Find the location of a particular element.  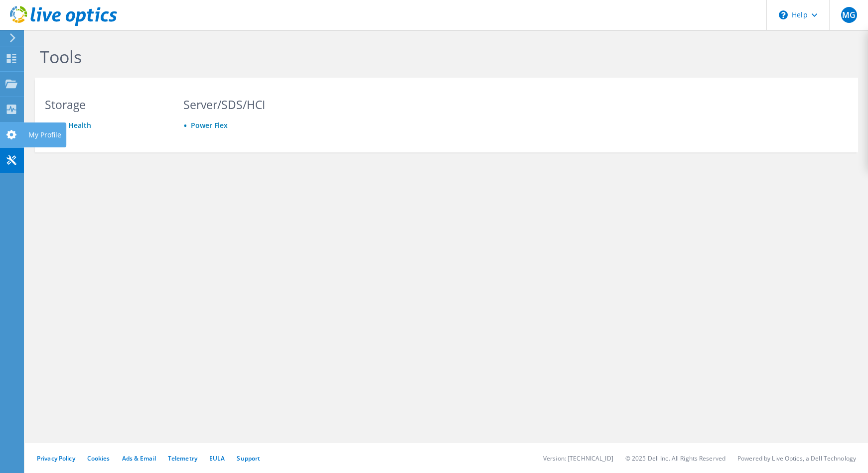

a: Support is located at coordinates (248, 458).